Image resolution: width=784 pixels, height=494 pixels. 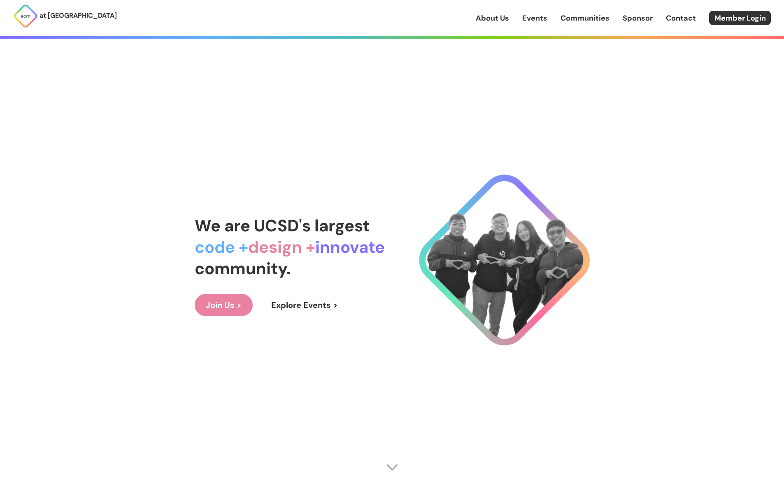 What do you see at coordinates (492, 18) in the screenshot?
I see `a: About Us` at bounding box center [492, 18].